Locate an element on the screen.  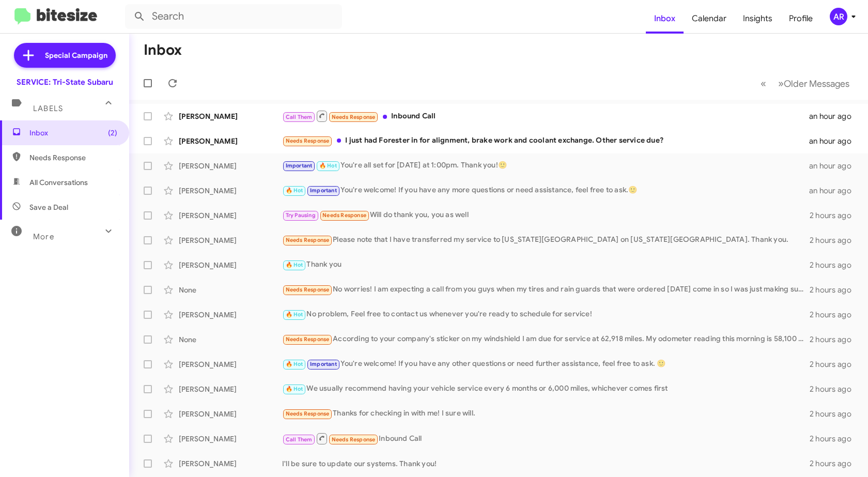
div: Thanks for checking in with me! I sure will. is located at coordinates (546, 413).